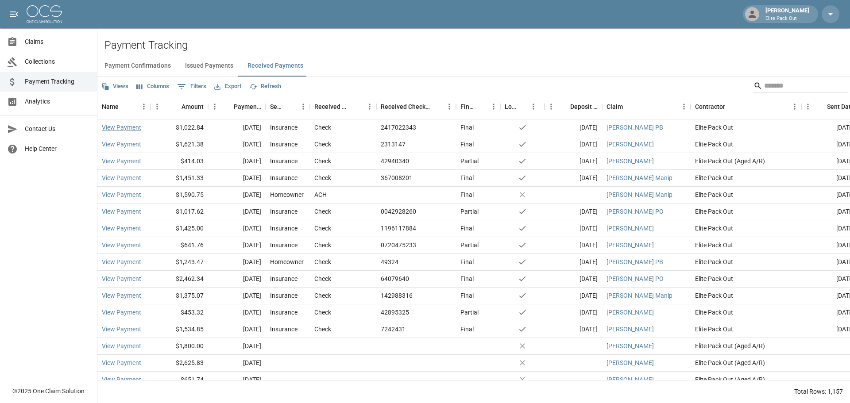 The image size is (850, 403). What do you see at coordinates (153, 86) in the screenshot?
I see `button: Select columns` at bounding box center [153, 86].